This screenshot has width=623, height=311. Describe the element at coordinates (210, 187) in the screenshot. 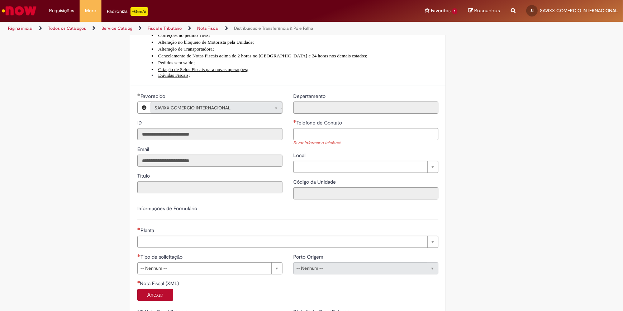

I see `input: Título` at that location.